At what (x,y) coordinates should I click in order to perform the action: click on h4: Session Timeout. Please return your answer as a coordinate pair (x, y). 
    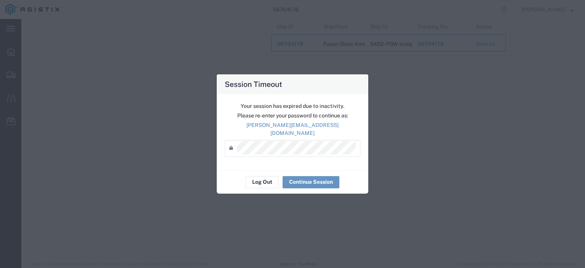
    Looking at the image, I should click on (253, 84).